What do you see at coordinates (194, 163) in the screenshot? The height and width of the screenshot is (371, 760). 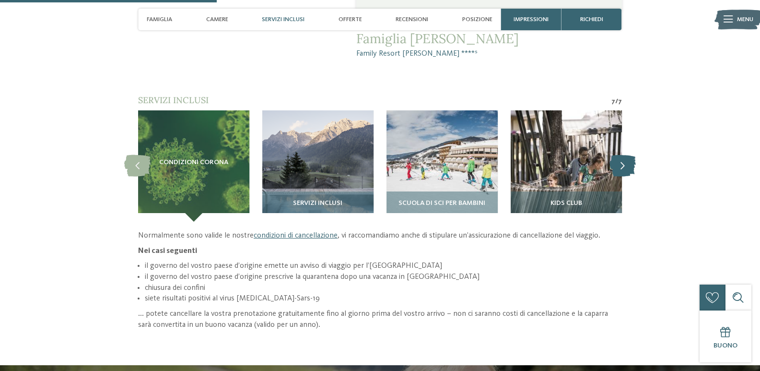 I see `span: Condizioni Corona` at bounding box center [194, 163].